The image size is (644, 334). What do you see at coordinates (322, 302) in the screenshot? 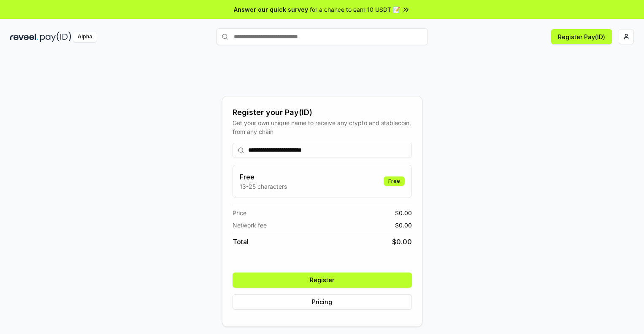
I see `button: Pricing` at bounding box center [322, 302].